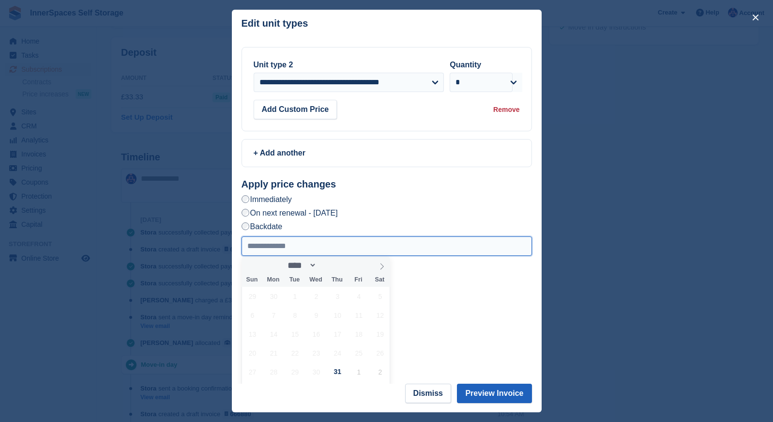 The image size is (773, 422). What do you see at coordinates (380, 315) in the screenshot?
I see `span: July 12, 2025` at bounding box center [380, 315].